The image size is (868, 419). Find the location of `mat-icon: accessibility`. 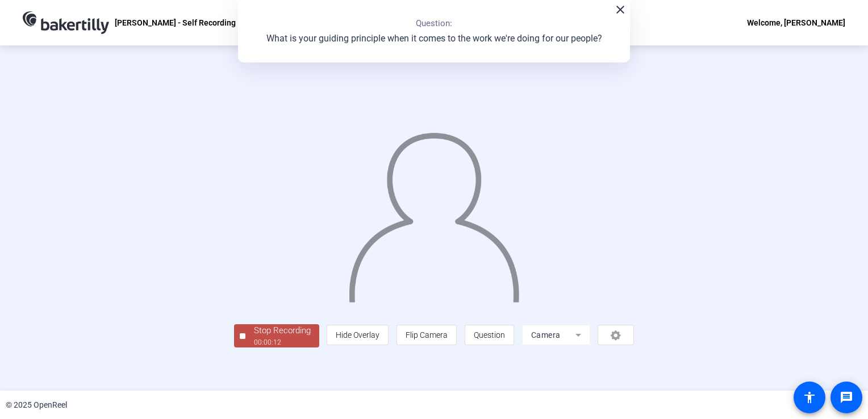

mat-icon: accessibility is located at coordinates (810, 398).